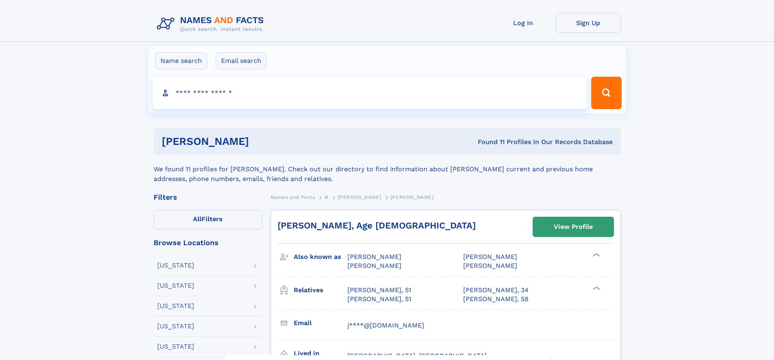  Describe the element at coordinates (321, 257) in the screenshot. I see `h3: Also known as` at that location.